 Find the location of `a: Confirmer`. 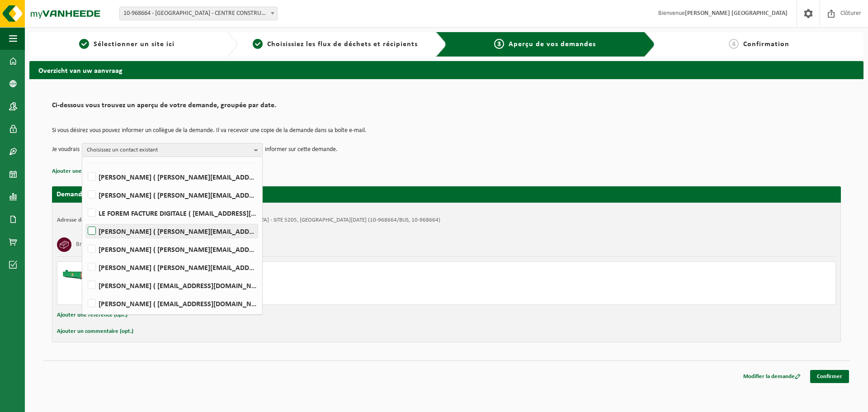

a: Confirmer is located at coordinates (829, 377).